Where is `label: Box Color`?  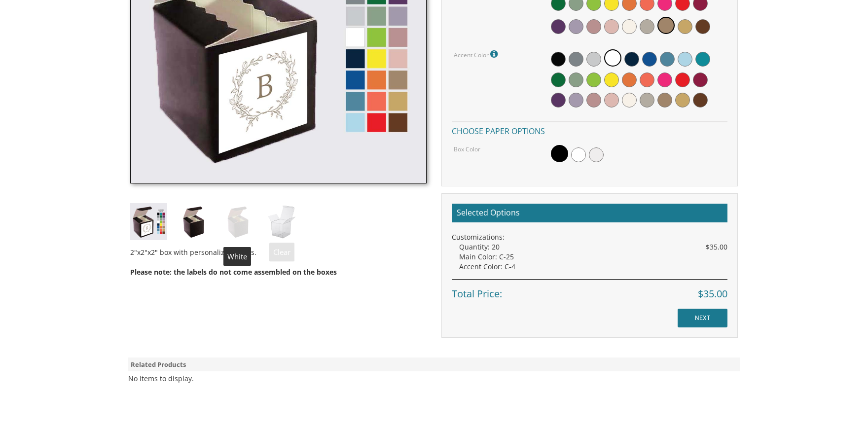 label: Box Color is located at coordinates (467, 149).